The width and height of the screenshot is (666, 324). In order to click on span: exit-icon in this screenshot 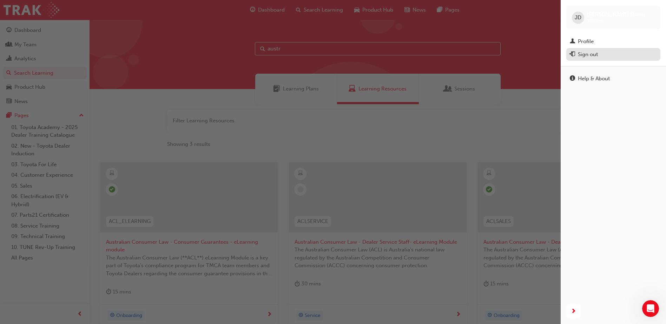, I will do `click(572, 55)`.